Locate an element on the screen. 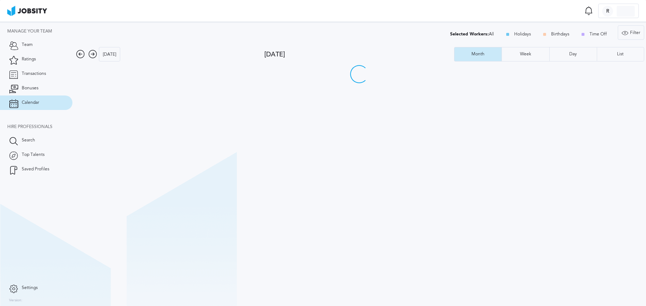 The height and width of the screenshot is (306, 646). div: All is located at coordinates (472, 34).